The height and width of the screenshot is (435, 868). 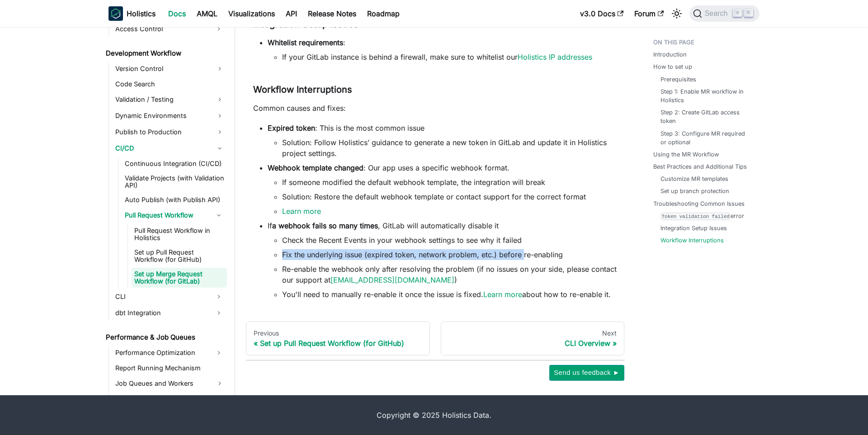 I want to click on div: CLI Overview, so click(x=533, y=343).